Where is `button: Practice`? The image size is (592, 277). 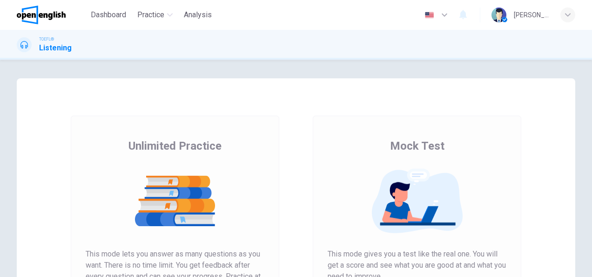 button: Practice is located at coordinates (155, 15).